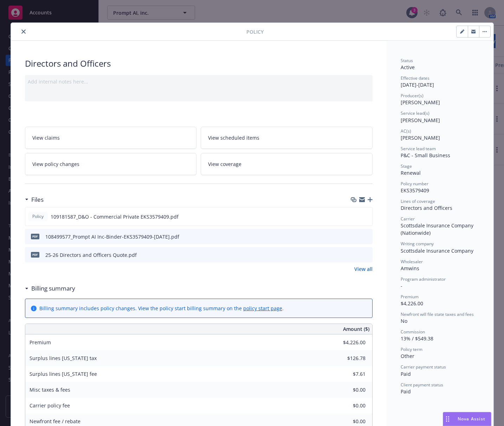  Describe the element at coordinates (438, 229) in the screenshot. I see `span: Scottsdale Insurance Company (Nationwide)` at that location.